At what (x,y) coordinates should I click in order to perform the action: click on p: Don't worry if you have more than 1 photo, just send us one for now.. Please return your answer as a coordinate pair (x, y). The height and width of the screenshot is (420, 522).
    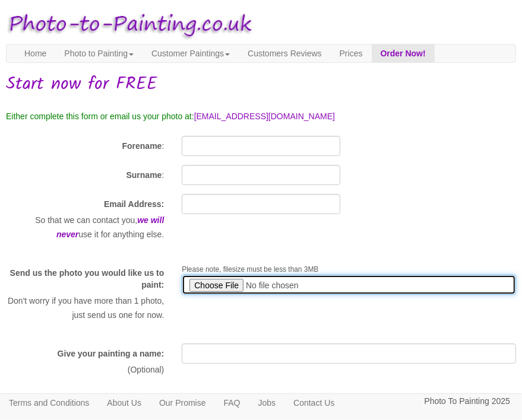
    Looking at the image, I should click on (85, 308).